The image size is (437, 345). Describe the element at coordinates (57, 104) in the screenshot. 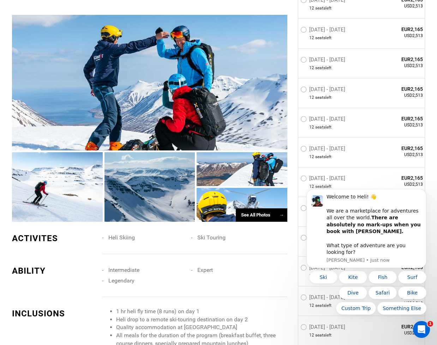

I see `button: Quick reply: Dive` at that location.